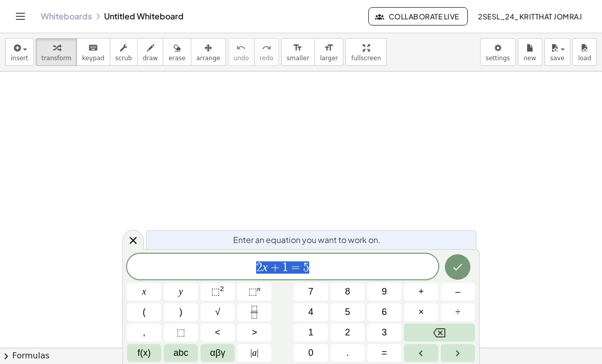  Describe the element at coordinates (176, 58) in the screenshot. I see `span: erase` at that location.